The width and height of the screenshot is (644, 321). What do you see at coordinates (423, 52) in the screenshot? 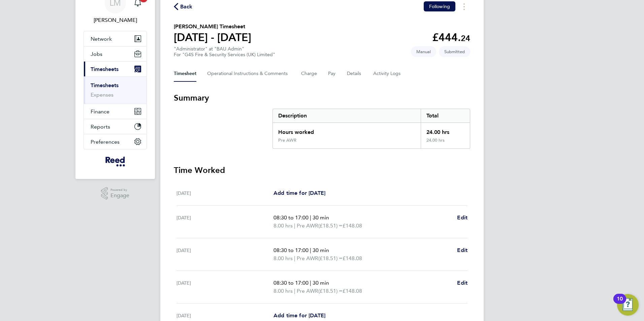
I see `span: This timesheet was manually created.` at bounding box center [423, 52].